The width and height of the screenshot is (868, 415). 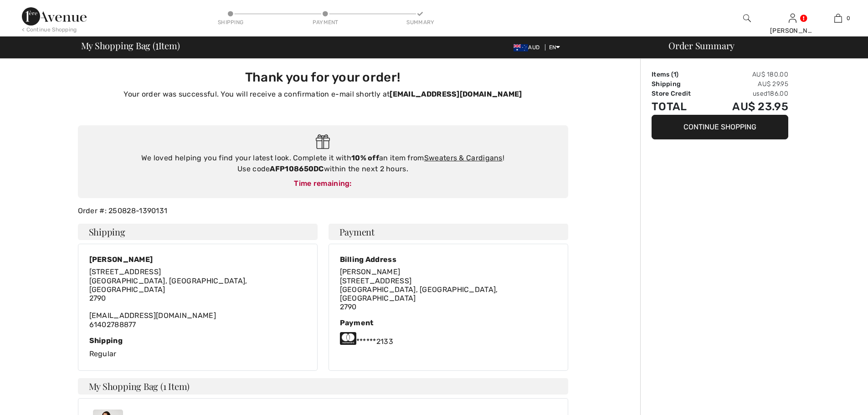 What do you see at coordinates (448, 232) in the screenshot?
I see `h4: Payment` at bounding box center [448, 232].